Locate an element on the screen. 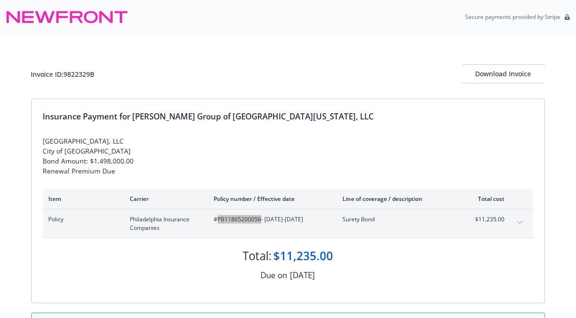  span: Policy is located at coordinates (82, 219).